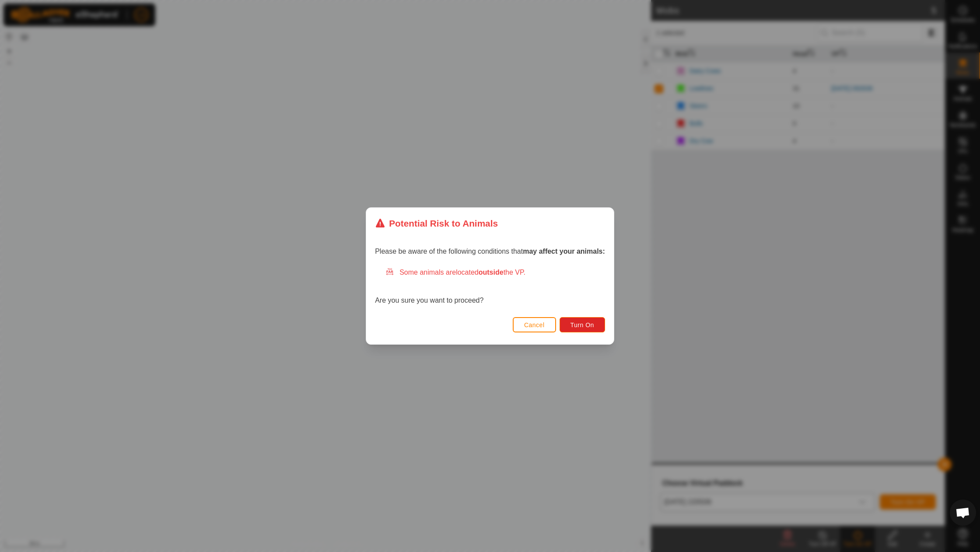  What do you see at coordinates (495, 273) in the screenshot?
I see `div: Some animals are` at bounding box center [495, 273].